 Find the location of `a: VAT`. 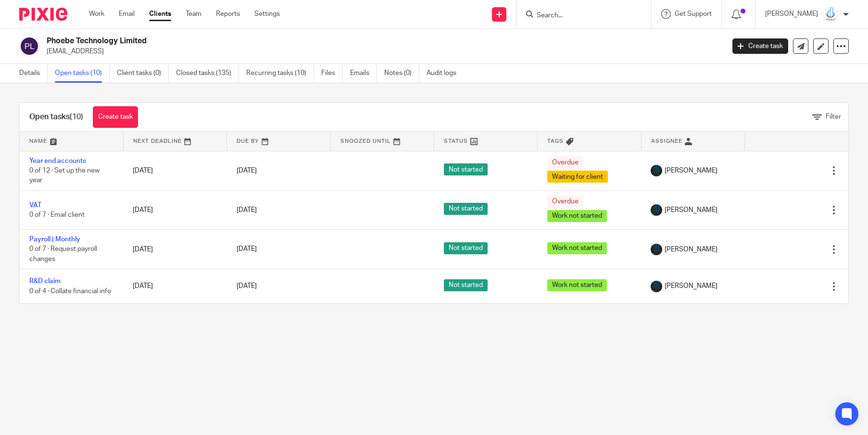

a: VAT is located at coordinates (35, 206).